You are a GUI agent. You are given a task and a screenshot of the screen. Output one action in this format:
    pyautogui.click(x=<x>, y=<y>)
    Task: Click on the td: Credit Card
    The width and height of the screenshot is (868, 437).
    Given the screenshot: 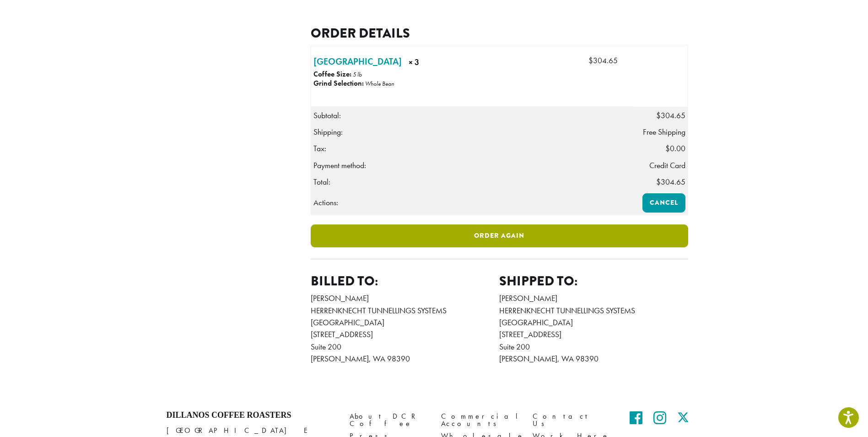 What is the action you would take?
    pyautogui.click(x=661, y=165)
    